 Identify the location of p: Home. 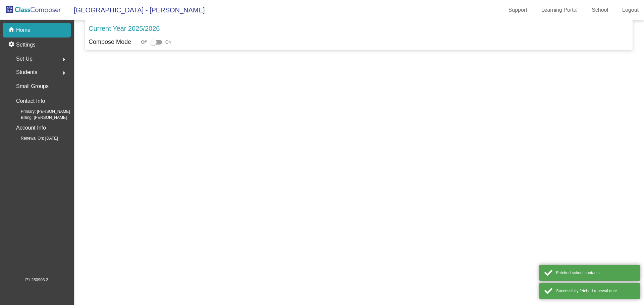
(23, 30).